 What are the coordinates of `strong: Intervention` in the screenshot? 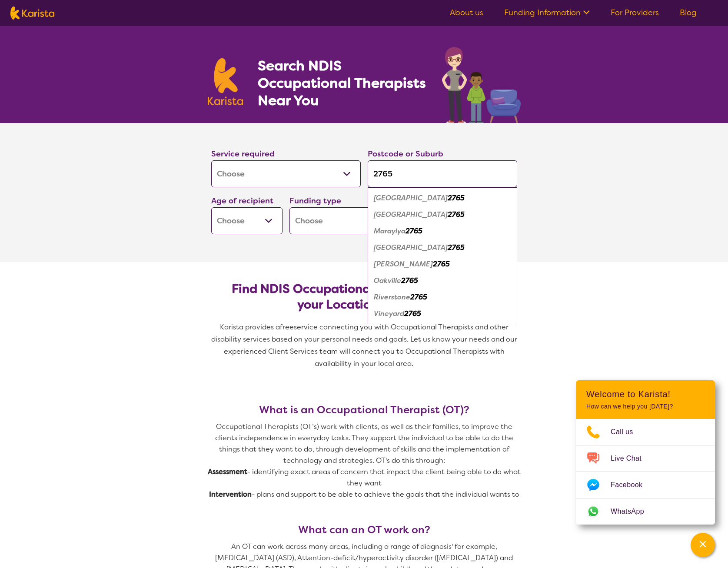 It's located at (230, 494).